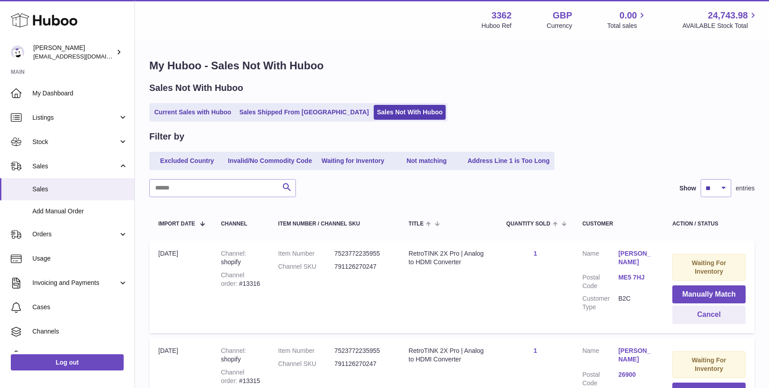  I want to click on span: Cases, so click(80, 307).